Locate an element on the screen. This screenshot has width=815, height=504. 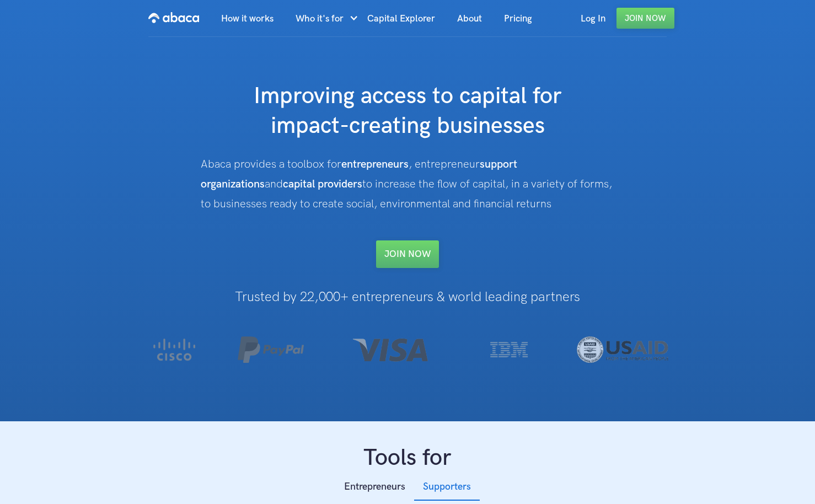
h1: Tools for is located at coordinates (408, 458).